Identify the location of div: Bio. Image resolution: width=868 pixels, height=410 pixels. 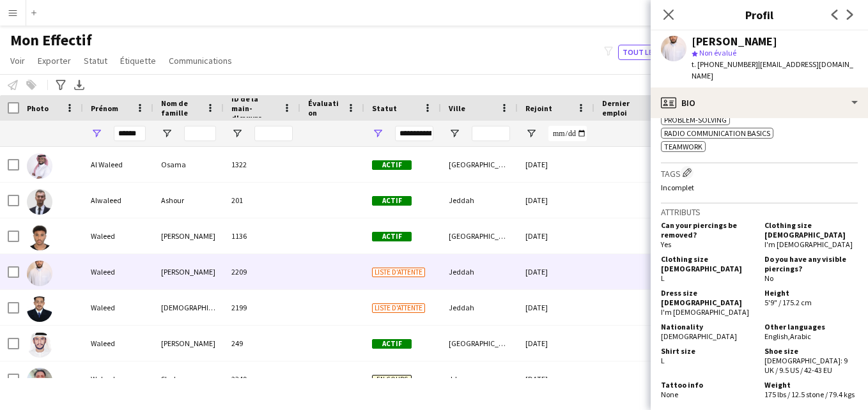
(759, 102).